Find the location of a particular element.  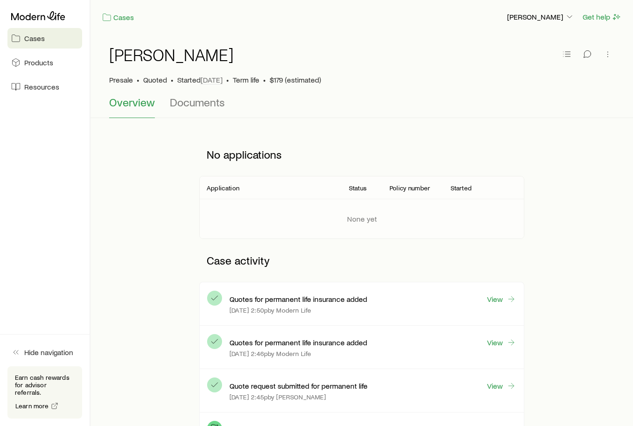

span: Hide navigation is located at coordinates (49, 352).